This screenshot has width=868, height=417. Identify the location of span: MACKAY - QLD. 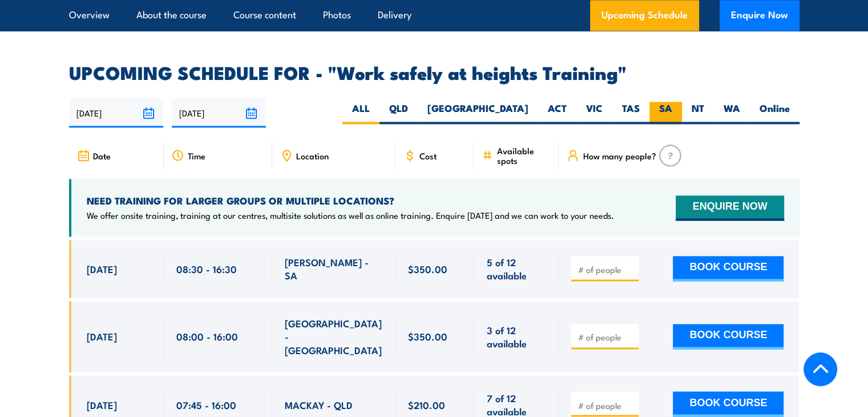
(319, 404).